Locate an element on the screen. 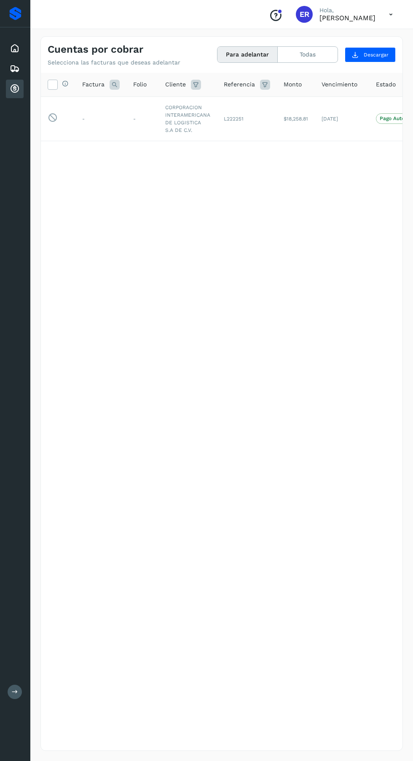 The height and width of the screenshot is (761, 413). div: Cuentas por cobrar is located at coordinates (15, 89).